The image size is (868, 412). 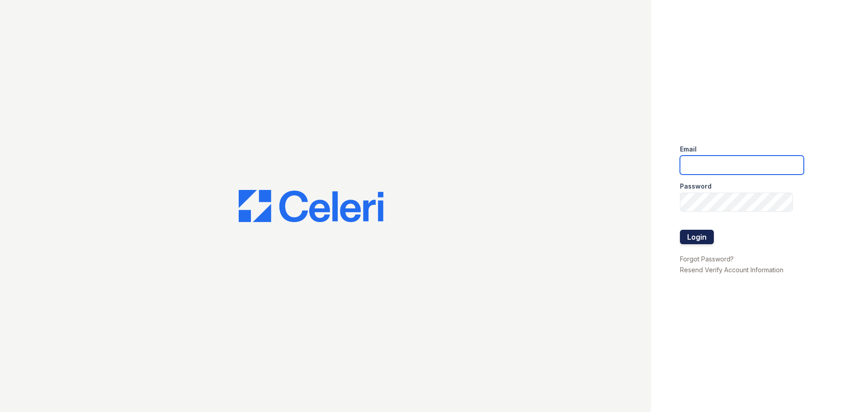 I want to click on button: Login, so click(x=696, y=237).